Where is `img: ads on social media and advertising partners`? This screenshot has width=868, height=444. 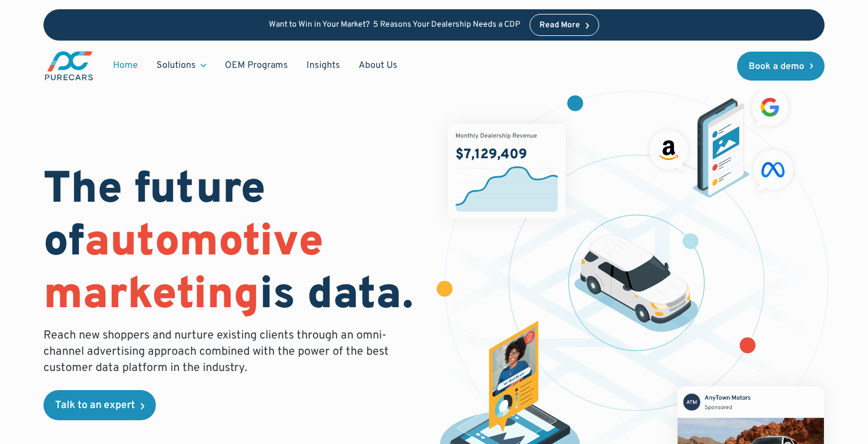 img: ads on social media and advertising partners is located at coordinates (722, 140).